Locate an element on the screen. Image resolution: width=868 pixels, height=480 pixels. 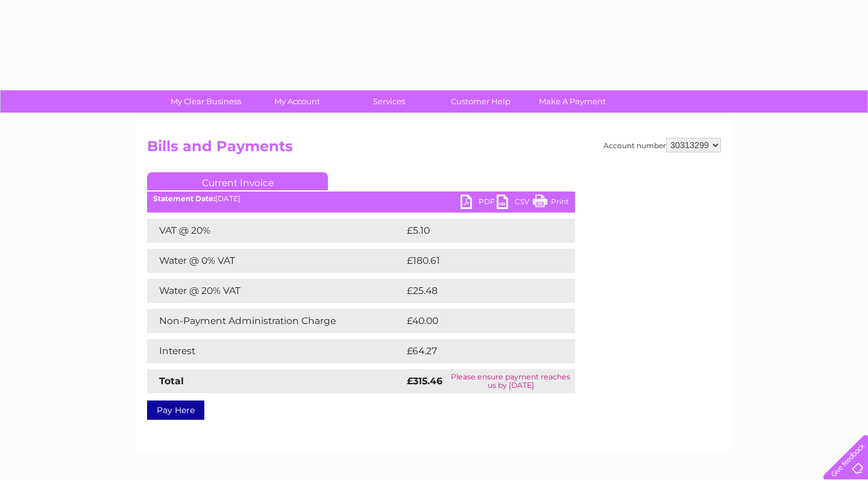
a: Make A Payment is located at coordinates (572, 101).